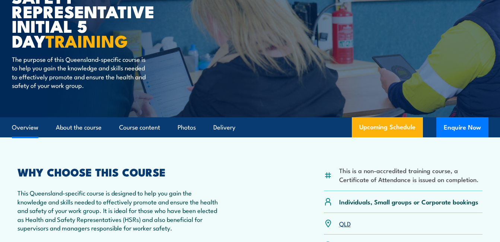 This screenshot has width=500, height=242. Describe the element at coordinates (345, 224) in the screenshot. I see `a: QLD` at that location.